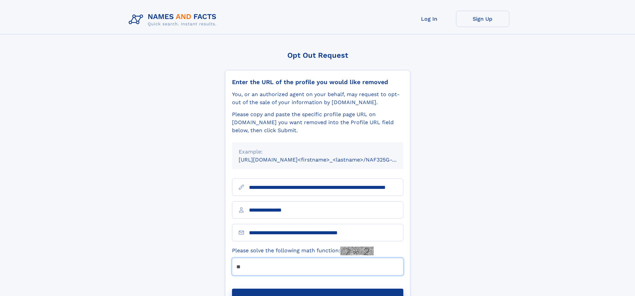 This screenshot has width=635, height=296. I want to click on div: Opt Out Request, so click(318, 55).